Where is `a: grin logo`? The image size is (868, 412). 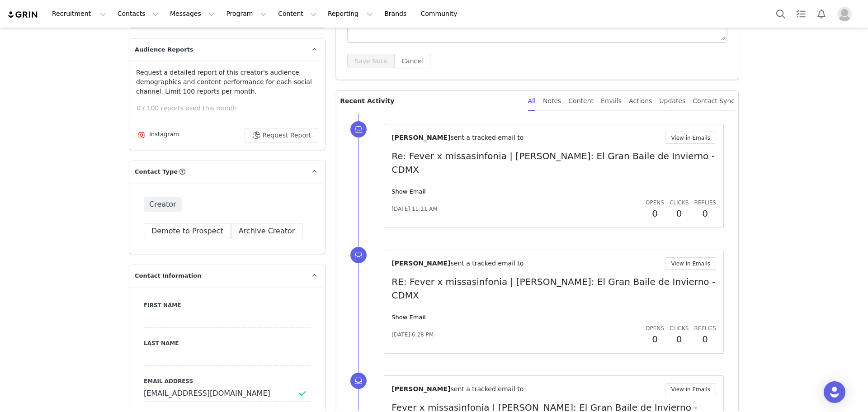
a: grin logo is located at coordinates (23, 15).